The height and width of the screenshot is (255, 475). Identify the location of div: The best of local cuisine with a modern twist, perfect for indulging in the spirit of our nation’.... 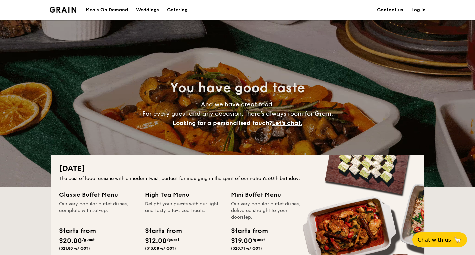
(238, 179).